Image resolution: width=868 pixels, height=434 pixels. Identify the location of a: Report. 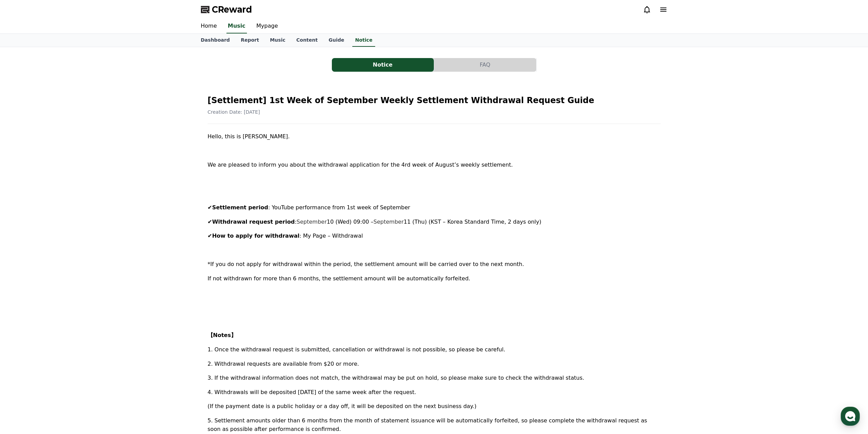
(250, 40).